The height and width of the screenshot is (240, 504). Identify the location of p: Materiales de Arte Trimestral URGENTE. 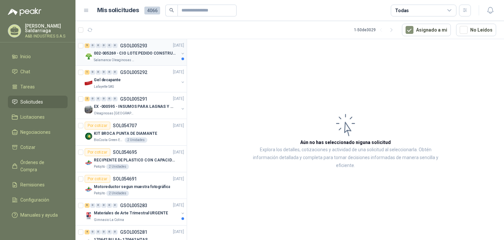
(131, 213).